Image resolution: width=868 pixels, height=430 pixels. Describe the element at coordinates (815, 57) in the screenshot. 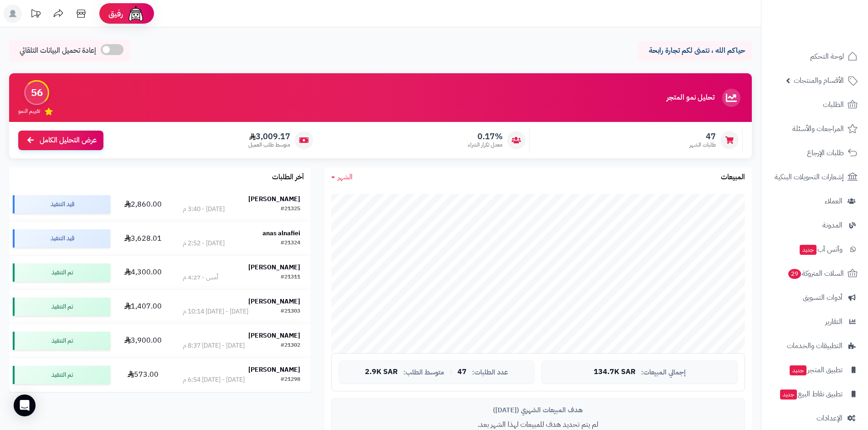

I see `a: لوحة التحكم` at that location.